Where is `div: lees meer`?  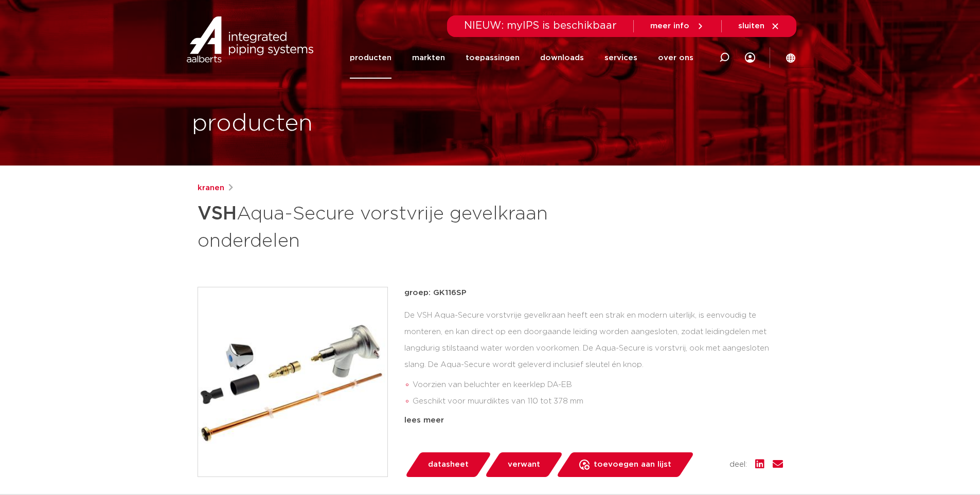 div: lees meer is located at coordinates (593, 421).